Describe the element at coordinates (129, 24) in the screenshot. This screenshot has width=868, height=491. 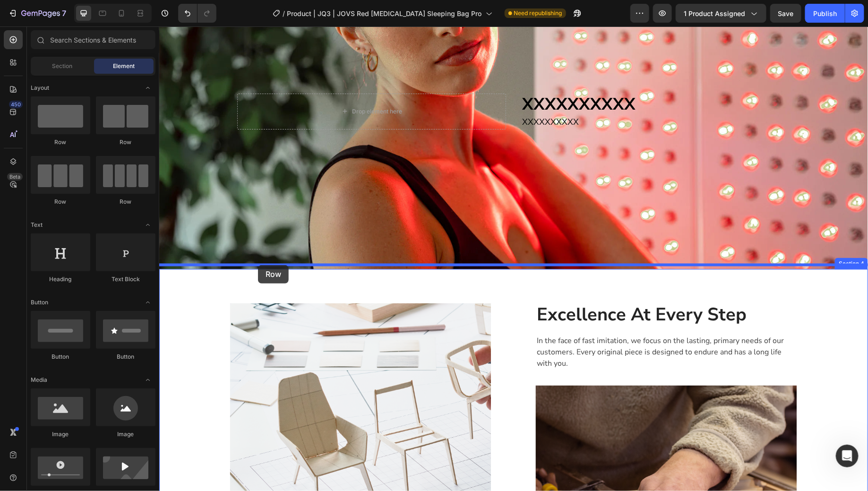
I see `img: Profile image for Tony` at that location.